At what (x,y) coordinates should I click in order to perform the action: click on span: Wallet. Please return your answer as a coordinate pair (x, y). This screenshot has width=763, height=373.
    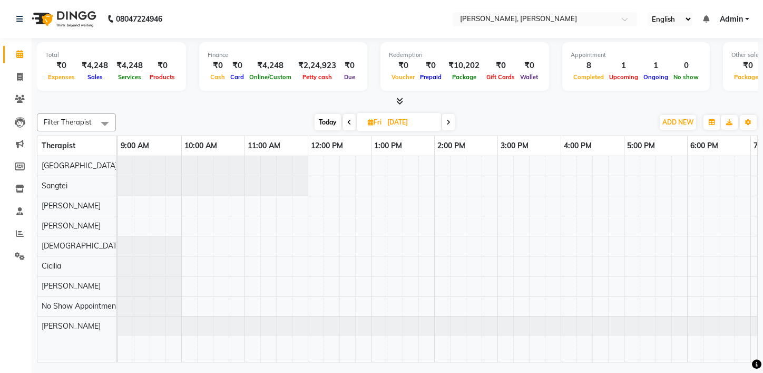
    Looking at the image, I should click on (529, 77).